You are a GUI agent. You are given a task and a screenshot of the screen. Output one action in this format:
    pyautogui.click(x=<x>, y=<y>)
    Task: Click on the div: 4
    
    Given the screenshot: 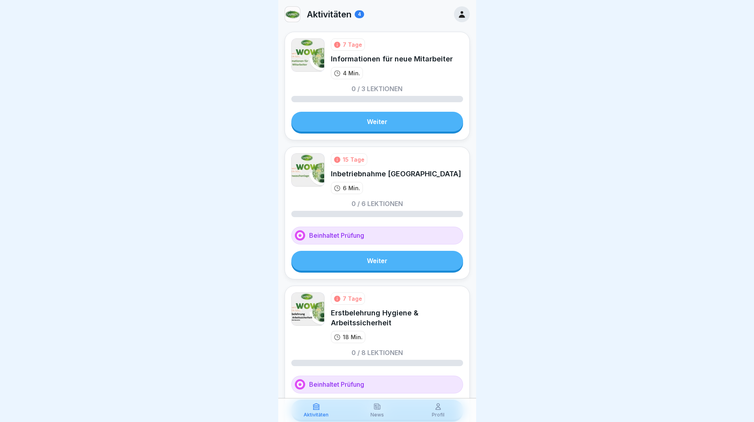 What is the action you would take?
    pyautogui.click(x=359, y=14)
    